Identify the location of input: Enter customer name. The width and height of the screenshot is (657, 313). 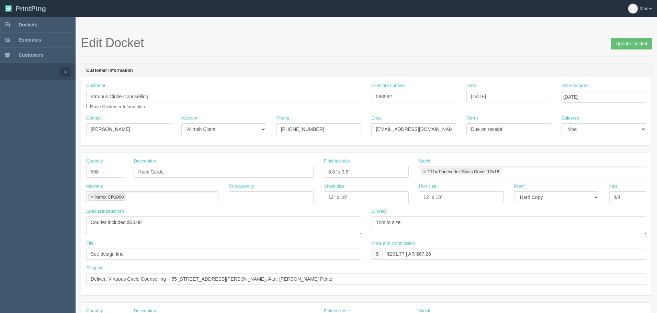
(224, 97).